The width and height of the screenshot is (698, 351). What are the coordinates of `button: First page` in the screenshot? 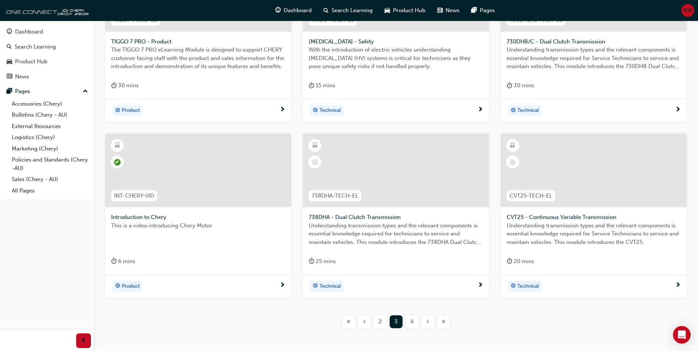 It's located at (348, 321).